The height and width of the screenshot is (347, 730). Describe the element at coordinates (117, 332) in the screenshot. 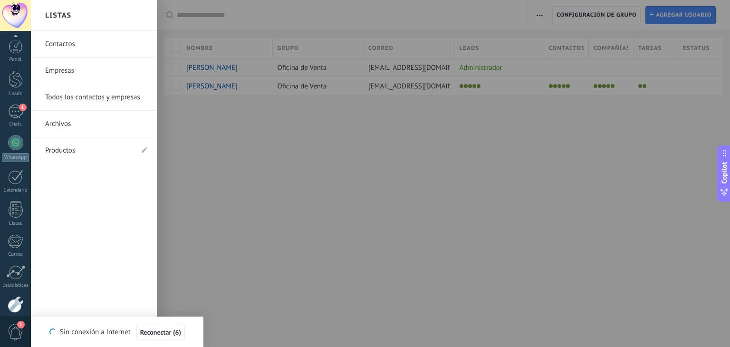

I see `div: Sin conexión a Internet` at that location.